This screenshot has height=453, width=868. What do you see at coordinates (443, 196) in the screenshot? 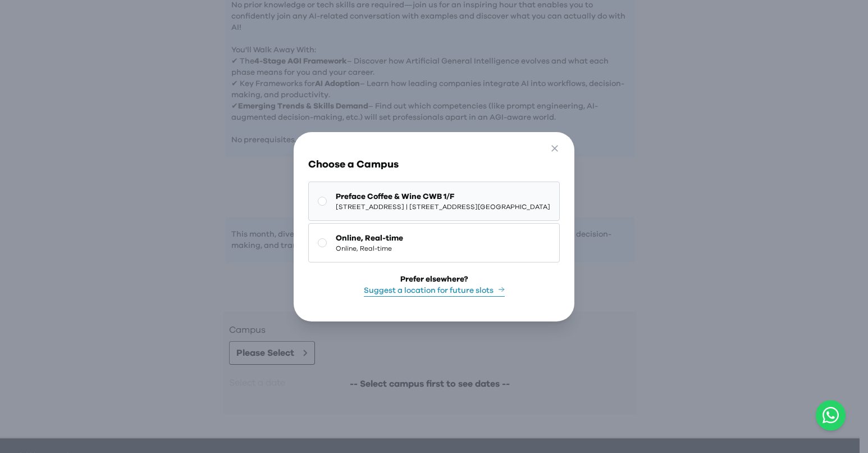
I see `span: Preface Coffee & Wine CWB 1/F` at bounding box center [443, 196].